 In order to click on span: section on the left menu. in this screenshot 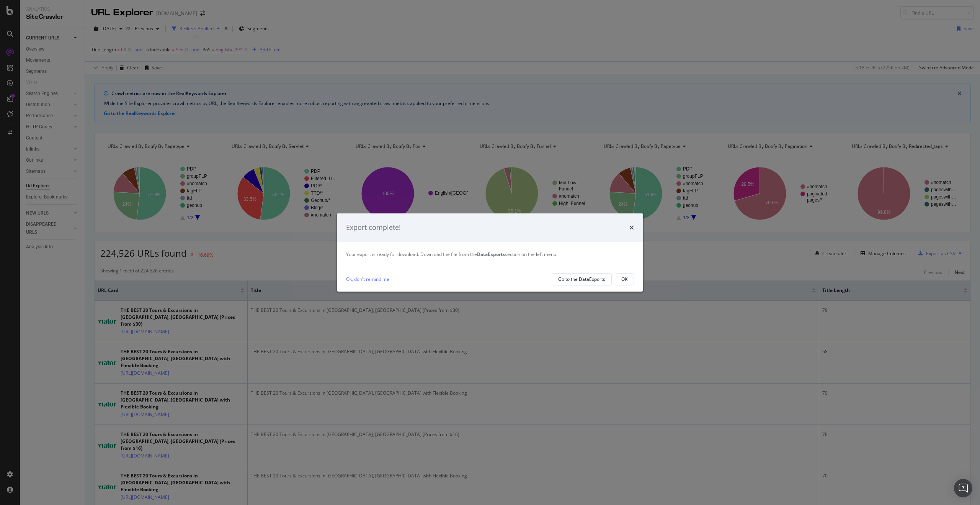, I will do `click(517, 254)`.